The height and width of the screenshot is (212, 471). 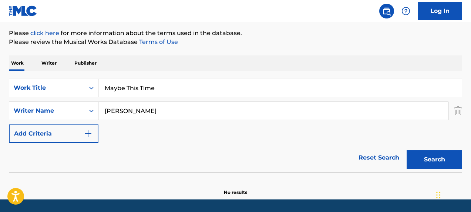 What do you see at coordinates (17, 63) in the screenshot?
I see `p: Work` at bounding box center [17, 63].